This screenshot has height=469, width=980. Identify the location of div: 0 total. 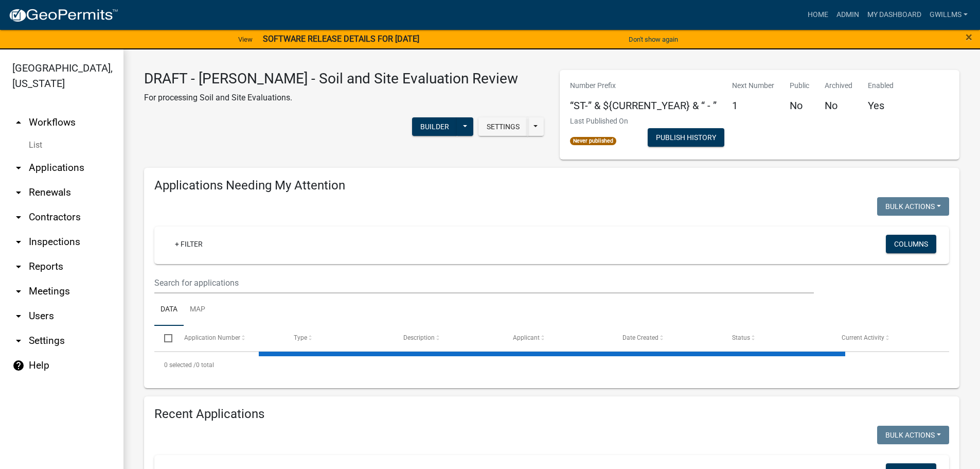
(551, 365).